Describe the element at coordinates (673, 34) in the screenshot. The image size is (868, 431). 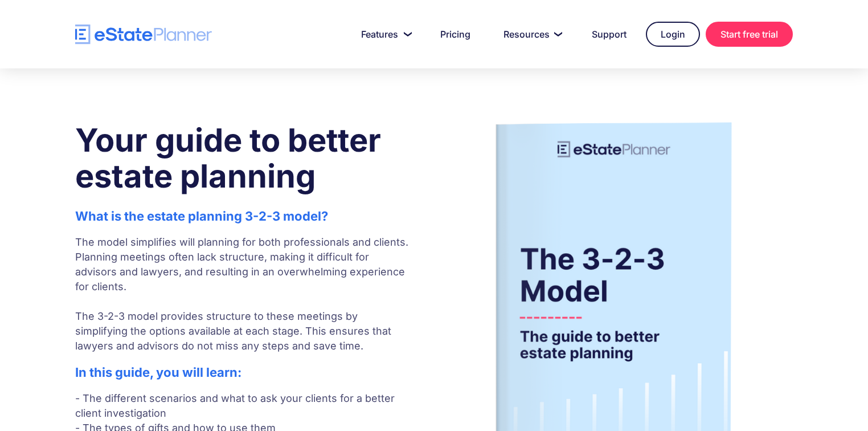
I see `a: Login` at that location.